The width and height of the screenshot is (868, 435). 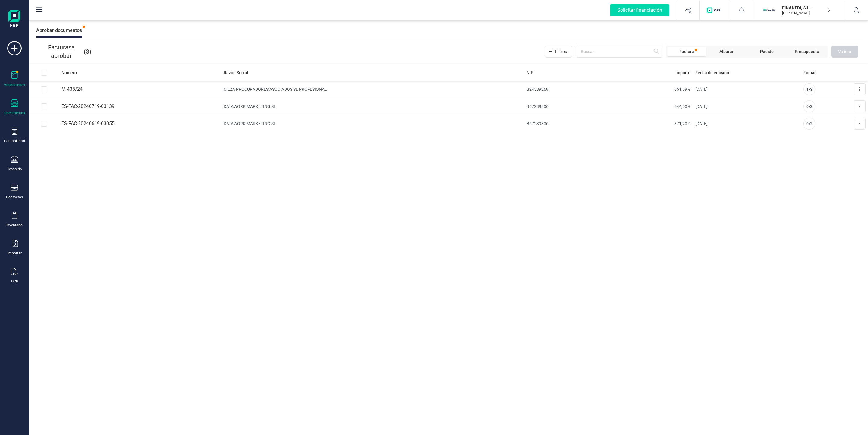 What do you see at coordinates (15, 226) in the screenshot?
I see `div: Inventario` at bounding box center [15, 226].